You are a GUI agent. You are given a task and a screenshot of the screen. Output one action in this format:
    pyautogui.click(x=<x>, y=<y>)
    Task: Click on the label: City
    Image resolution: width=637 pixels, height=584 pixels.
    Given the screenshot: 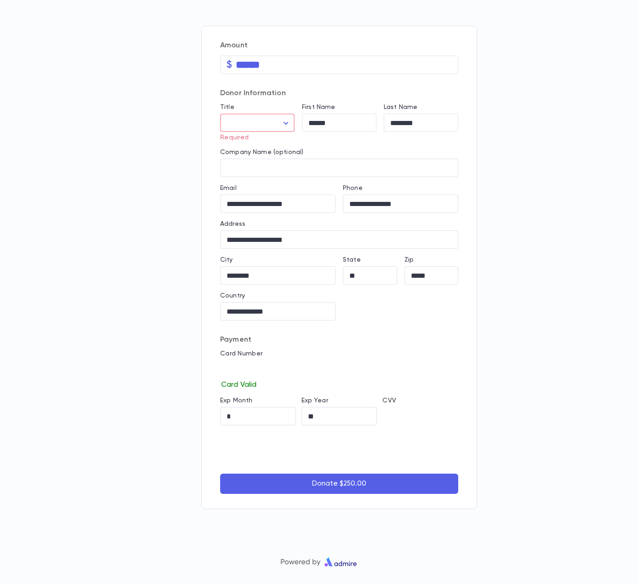 What is the action you would take?
    pyautogui.click(x=227, y=260)
    